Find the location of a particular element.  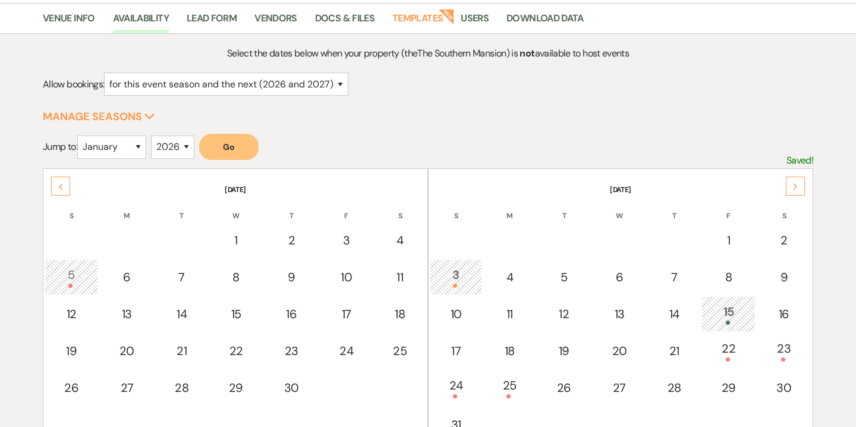

strong: not is located at coordinates (527, 53).